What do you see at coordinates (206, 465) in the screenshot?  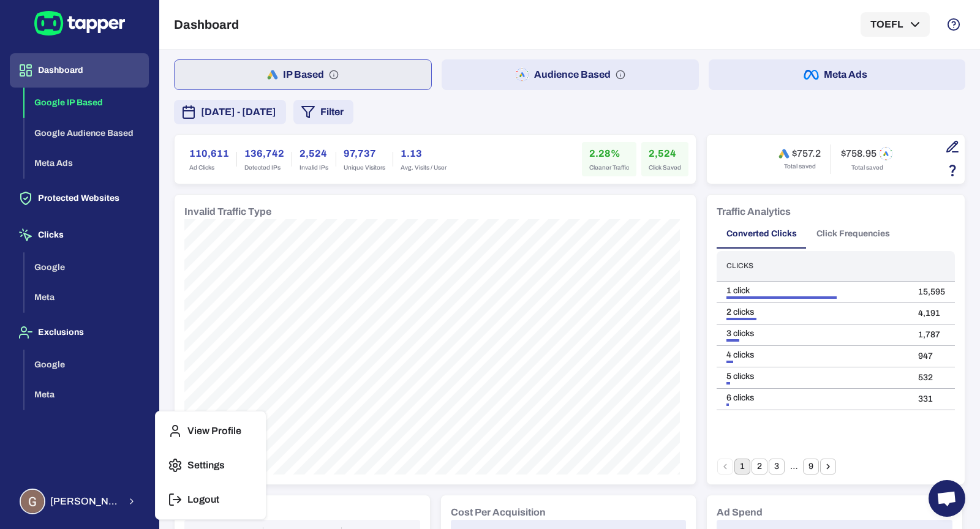 I see `p: Settings` at bounding box center [206, 465].